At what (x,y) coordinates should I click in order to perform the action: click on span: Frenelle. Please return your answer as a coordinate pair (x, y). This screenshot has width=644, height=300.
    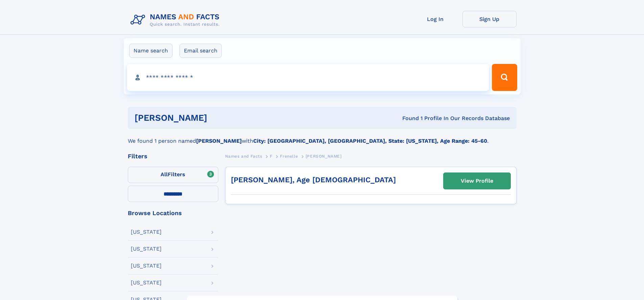
    Looking at the image, I should click on (289, 156).